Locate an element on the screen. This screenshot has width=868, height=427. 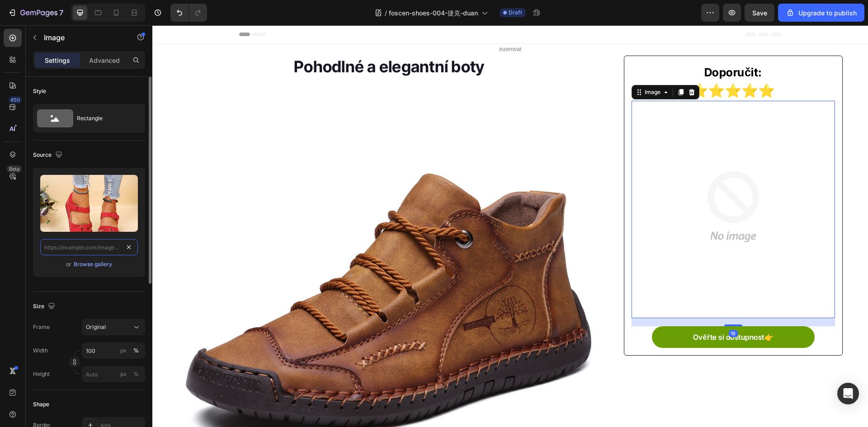
button: 7 is located at coordinates (36, 13).